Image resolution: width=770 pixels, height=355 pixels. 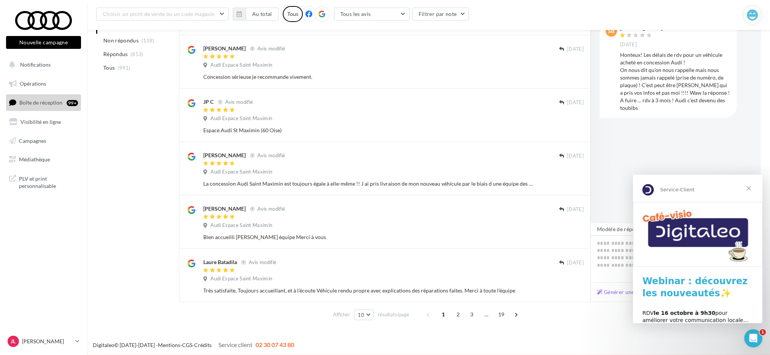 I want to click on a: Visibilité en ligne, so click(x=44, y=122).